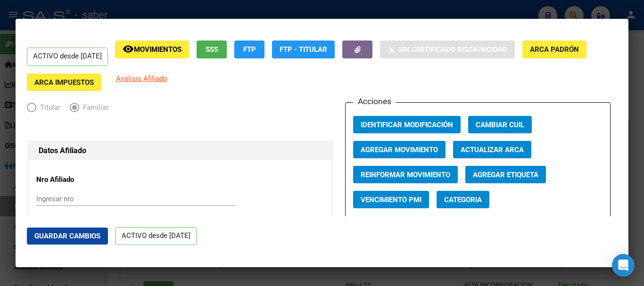 The width and height of the screenshot is (644, 286). What do you see at coordinates (68, 236) in the screenshot?
I see `button: Guardar Cambios` at bounding box center [68, 236].